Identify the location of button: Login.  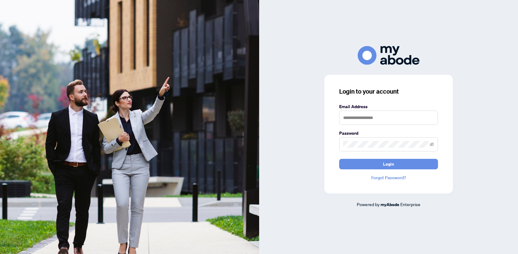
(388, 164).